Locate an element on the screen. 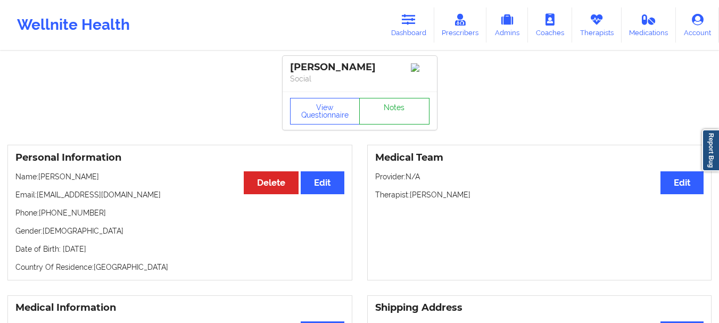 The height and width of the screenshot is (323, 719). button: View Questionnaire is located at coordinates (325, 111).